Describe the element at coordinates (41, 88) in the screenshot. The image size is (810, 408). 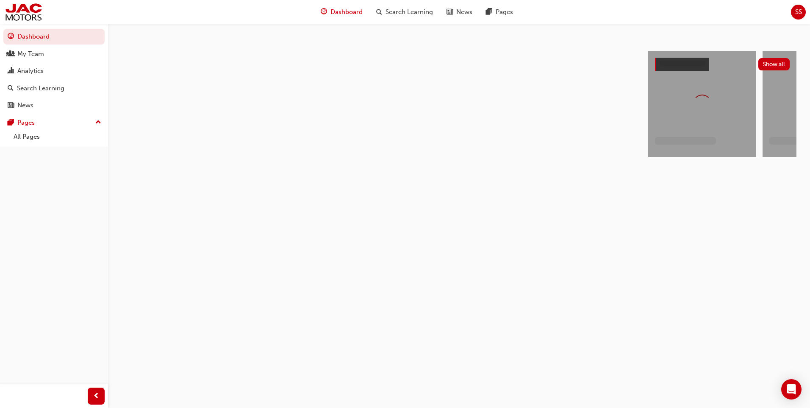
I see `div: Search Learning` at that location.